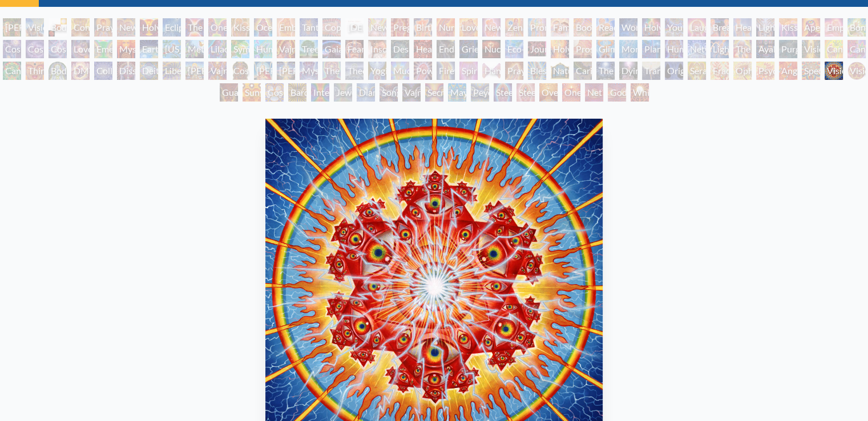 This screenshot has width=868, height=421. Describe the element at coordinates (765, 49) in the screenshot. I see `div: Ayahuasca Visitation` at that location.